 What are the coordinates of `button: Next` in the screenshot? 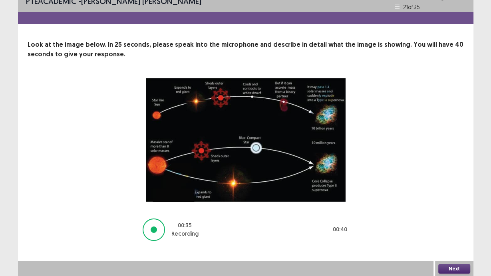 It's located at (454, 269).